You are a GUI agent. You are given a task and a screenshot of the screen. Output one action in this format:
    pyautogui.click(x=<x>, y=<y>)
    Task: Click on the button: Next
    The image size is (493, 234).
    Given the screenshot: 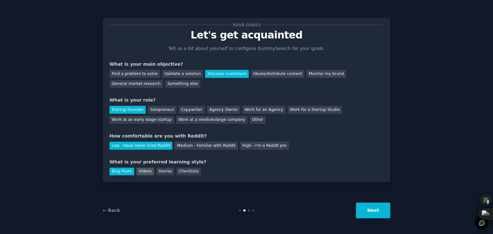 What is the action you would take?
    pyautogui.click(x=373, y=210)
    